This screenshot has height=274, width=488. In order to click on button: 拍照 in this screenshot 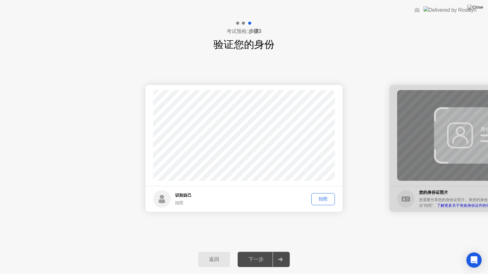, I will do `click(323, 199)`.